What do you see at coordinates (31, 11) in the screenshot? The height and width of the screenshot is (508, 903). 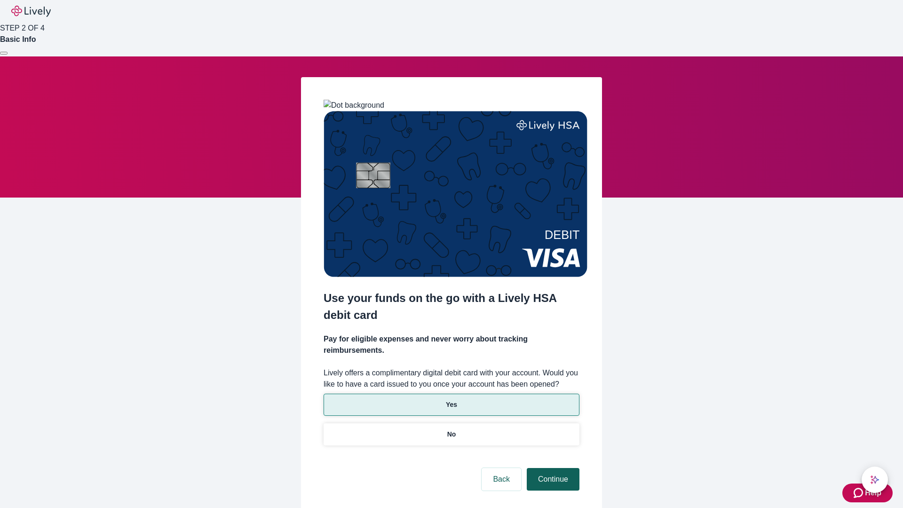 I see `img: Lively` at bounding box center [31, 11].